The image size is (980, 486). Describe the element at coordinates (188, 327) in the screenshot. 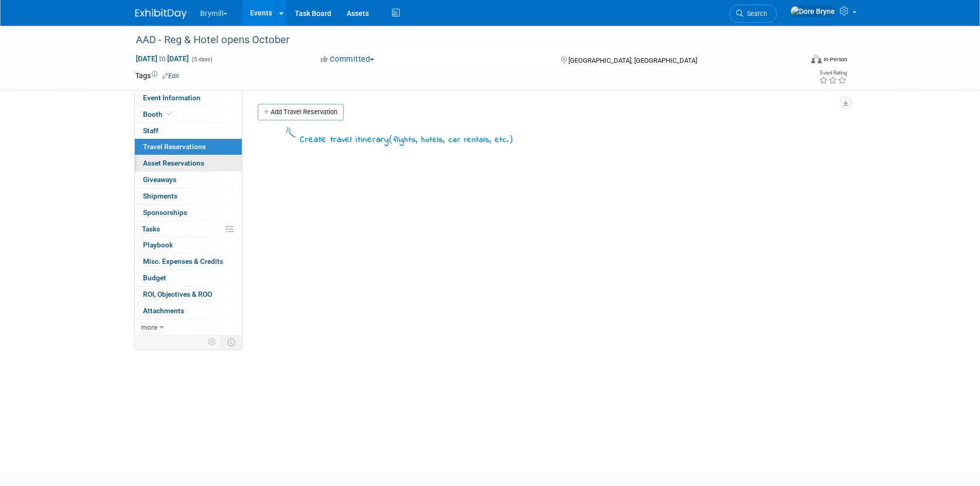

I see `a: more` at that location.